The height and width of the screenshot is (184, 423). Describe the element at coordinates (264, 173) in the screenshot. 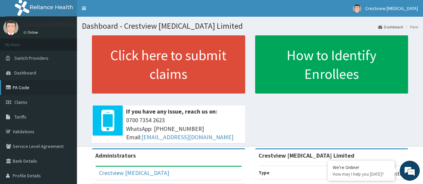

I see `b: Type` at that location.